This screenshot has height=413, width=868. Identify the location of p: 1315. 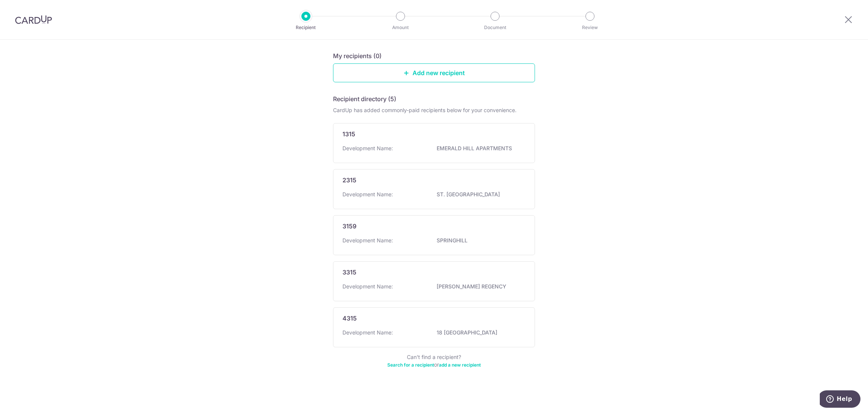
(349, 134).